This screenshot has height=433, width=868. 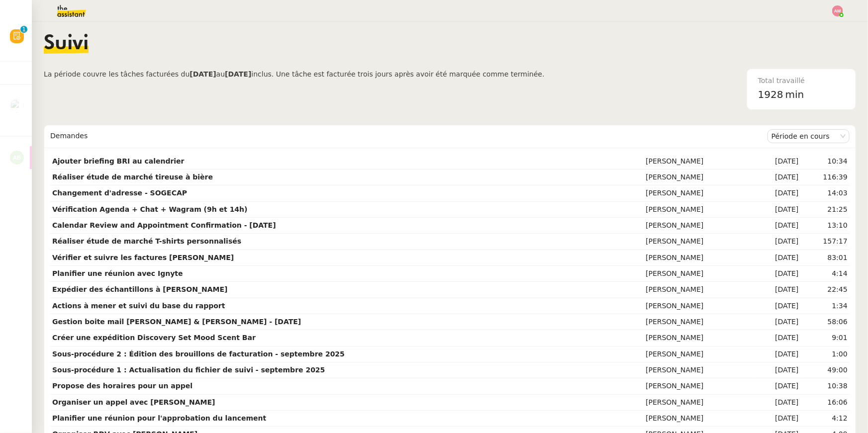 I want to click on span: Suivi, so click(x=66, y=44).